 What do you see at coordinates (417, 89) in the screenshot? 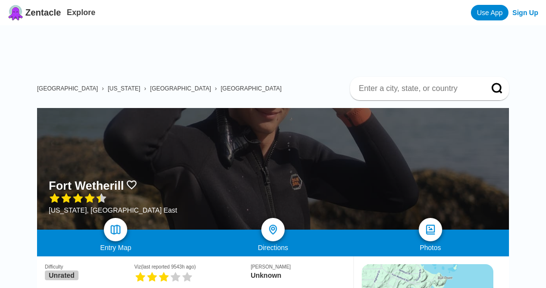
I see `input: Enter a city, state, or country` at bounding box center [417, 89].